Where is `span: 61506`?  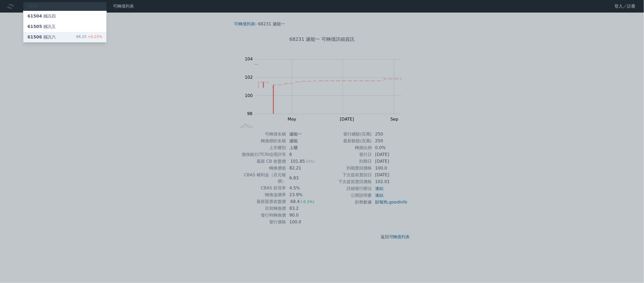 span: 61506 is located at coordinates (35, 37).